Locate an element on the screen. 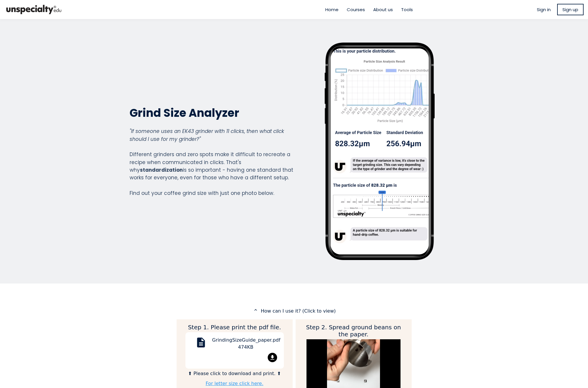 Image resolution: width=588 pixels, height=388 pixels. a: For letter size click here. is located at coordinates (234, 384).